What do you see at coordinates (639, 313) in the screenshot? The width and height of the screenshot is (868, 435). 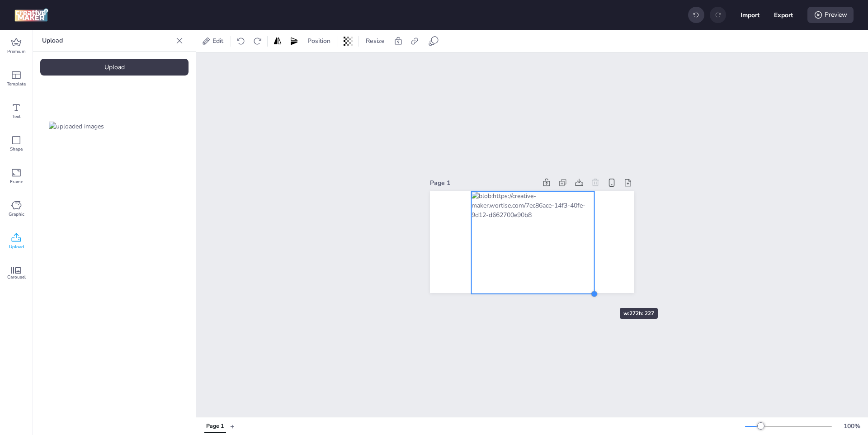 I see `div: w: 272 h: 227` at bounding box center [639, 313].